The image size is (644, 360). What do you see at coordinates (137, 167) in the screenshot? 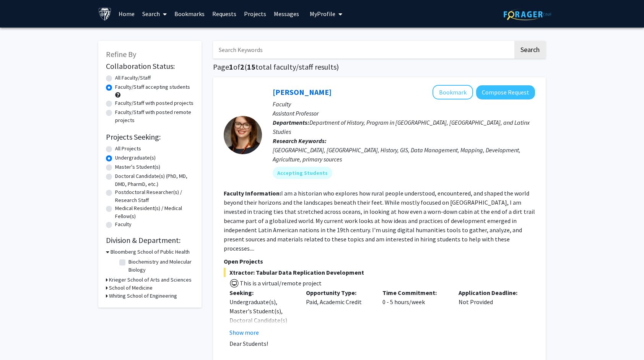
I see `label: Master's Student(s)` at bounding box center [137, 167].